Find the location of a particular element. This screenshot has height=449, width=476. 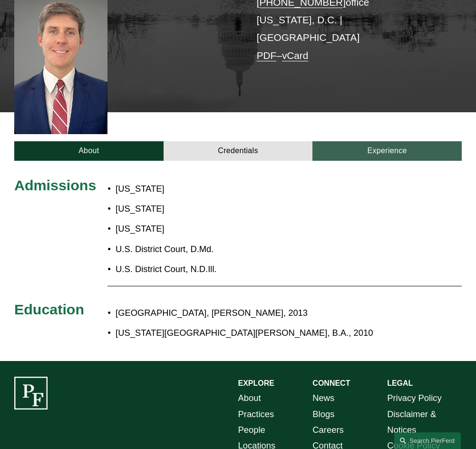

strong: CONNECT is located at coordinates (331, 383).